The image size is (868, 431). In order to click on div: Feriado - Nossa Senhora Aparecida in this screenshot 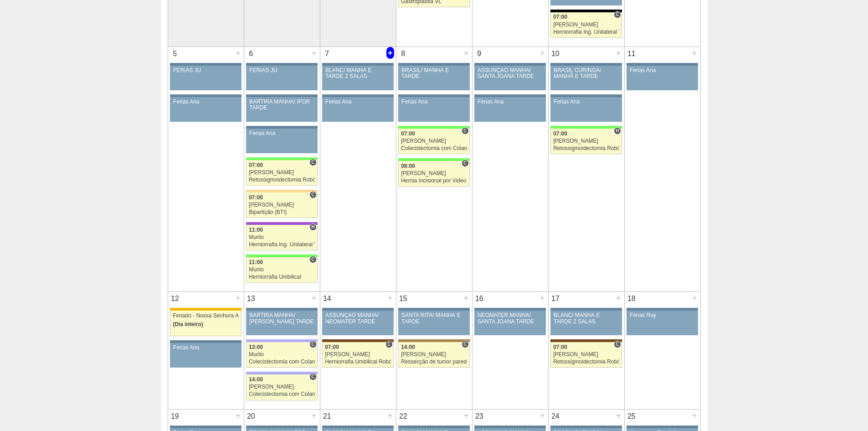, I will do `click(205, 315)`.